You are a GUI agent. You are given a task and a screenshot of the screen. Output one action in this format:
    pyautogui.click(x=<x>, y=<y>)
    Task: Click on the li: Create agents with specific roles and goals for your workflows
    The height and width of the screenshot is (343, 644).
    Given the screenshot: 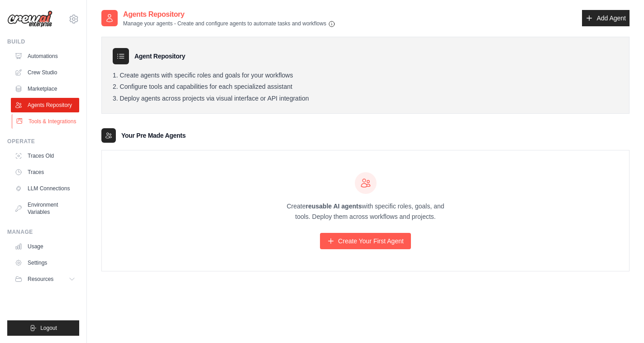 What is the action you would take?
    pyautogui.click(x=365, y=75)
    